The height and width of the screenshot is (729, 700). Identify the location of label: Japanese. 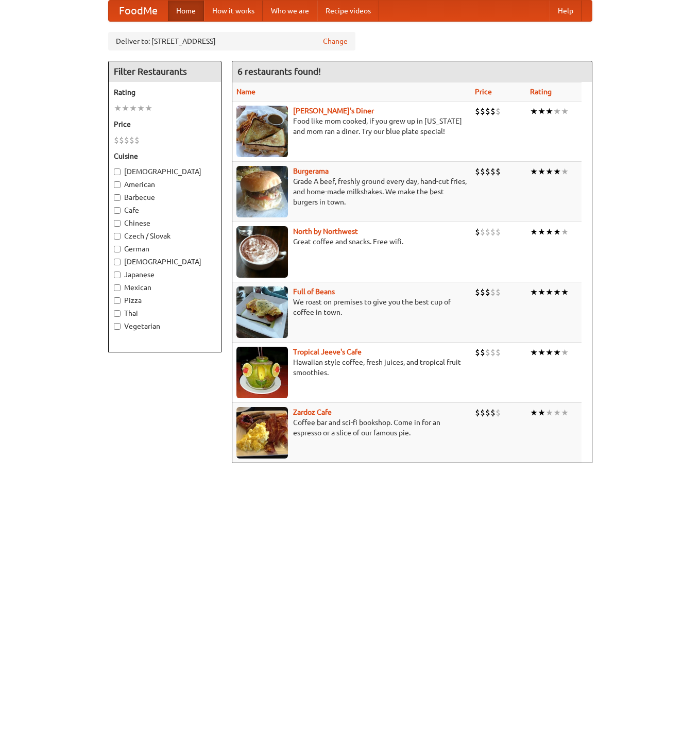
(165, 275).